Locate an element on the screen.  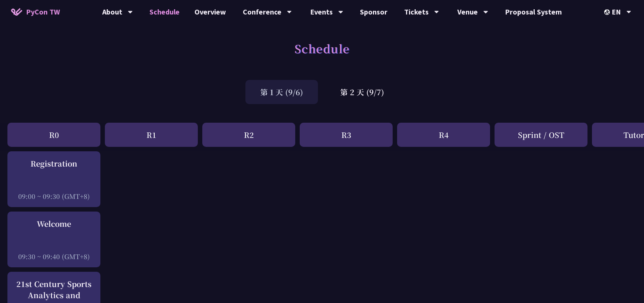
div: Welcome is located at coordinates (54, 224).